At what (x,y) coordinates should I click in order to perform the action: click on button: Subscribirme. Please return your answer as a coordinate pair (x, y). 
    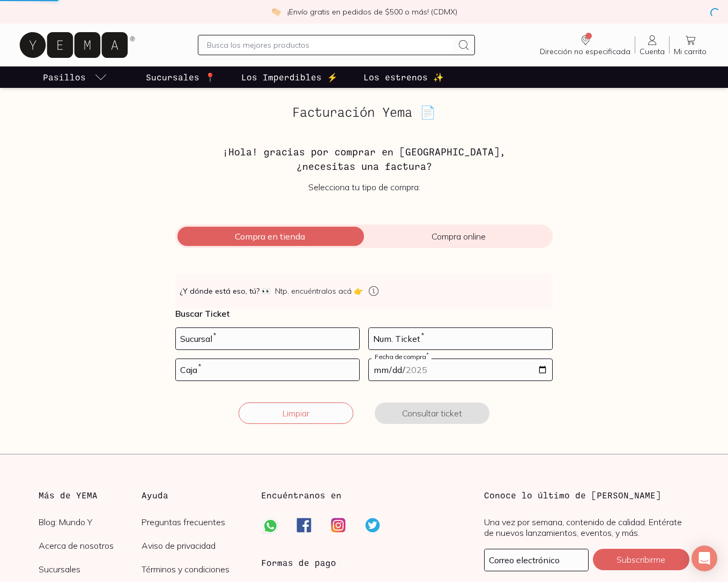
    Looking at the image, I should click on (641, 560).